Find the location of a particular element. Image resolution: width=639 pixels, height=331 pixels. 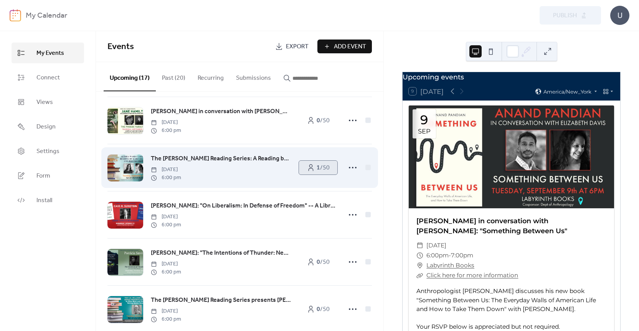

span: Install is located at coordinates (44, 201).